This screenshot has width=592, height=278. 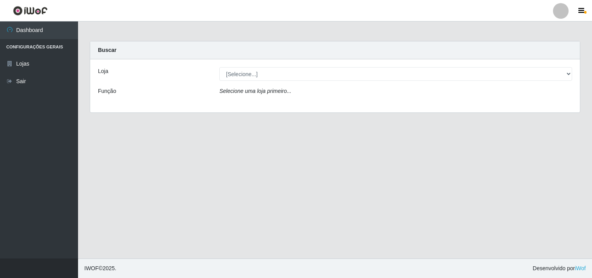 What do you see at coordinates (107, 50) in the screenshot?
I see `strong: Buscar` at bounding box center [107, 50].